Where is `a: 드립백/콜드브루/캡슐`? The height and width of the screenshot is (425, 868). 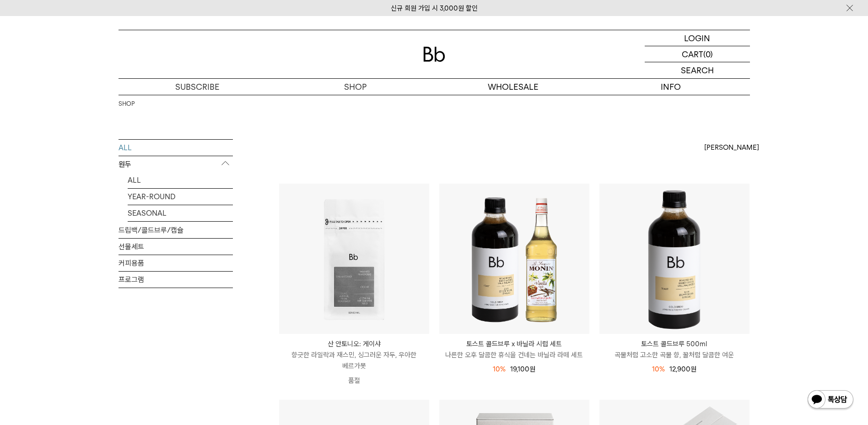
a: 드립백/콜드브루/캡슐 is located at coordinates (176, 230).